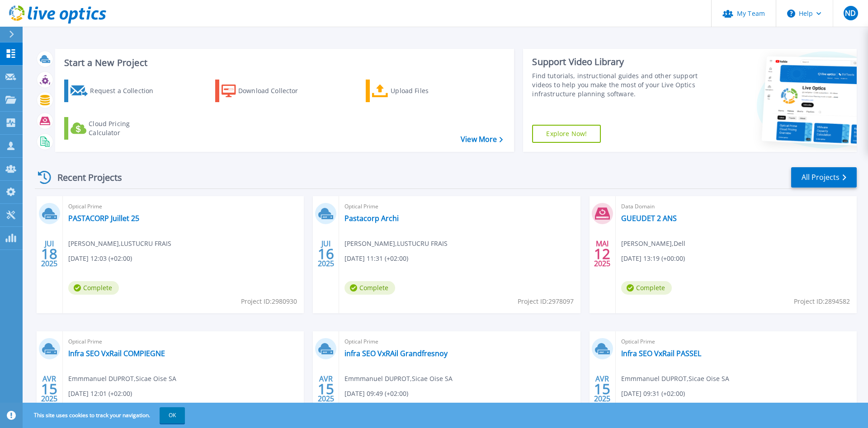 The width and height of the screenshot is (868, 428). Describe the element at coordinates (648, 218) in the screenshot. I see `a: GUEUDET 2 ANS` at that location.